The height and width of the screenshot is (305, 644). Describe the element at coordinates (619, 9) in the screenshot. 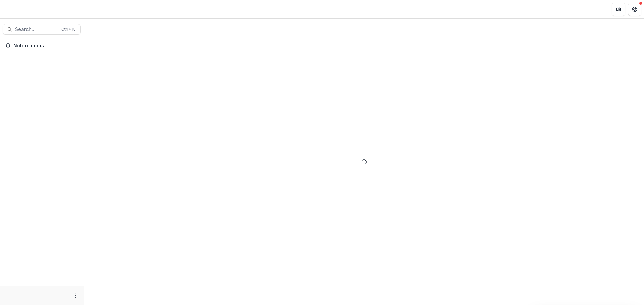

I see `button: Partners` at that location.